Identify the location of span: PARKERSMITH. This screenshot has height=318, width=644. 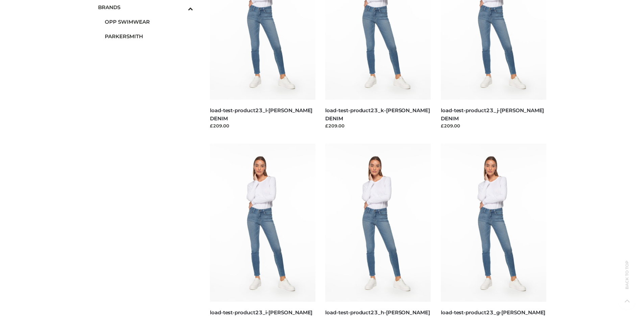
(149, 36).